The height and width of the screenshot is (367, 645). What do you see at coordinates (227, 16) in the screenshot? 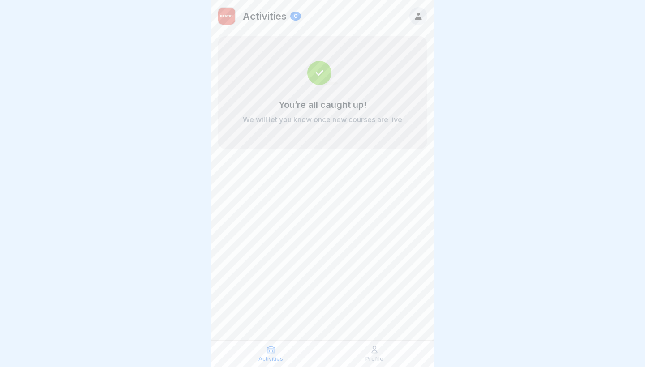
I see `img: hrdyj4tscali0st5u12judfl.png` at bounding box center [227, 16].